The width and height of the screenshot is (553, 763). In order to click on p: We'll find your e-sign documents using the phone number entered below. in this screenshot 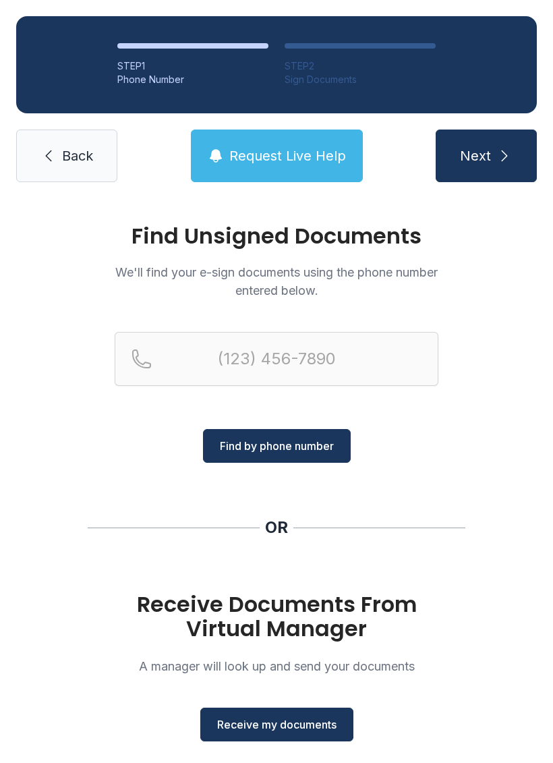, I will do `click(277, 281)`.